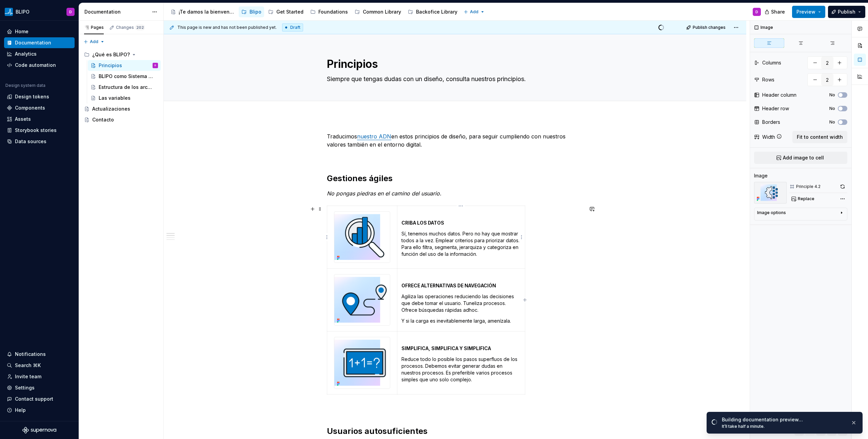 This screenshot has width=868, height=439. I want to click on a: Contacto, so click(121, 120).